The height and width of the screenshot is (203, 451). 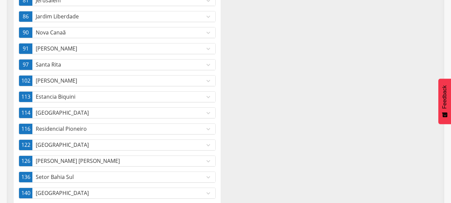 What do you see at coordinates (120, 16) in the screenshot?
I see `p: Jardim Liberdade` at bounding box center [120, 16].